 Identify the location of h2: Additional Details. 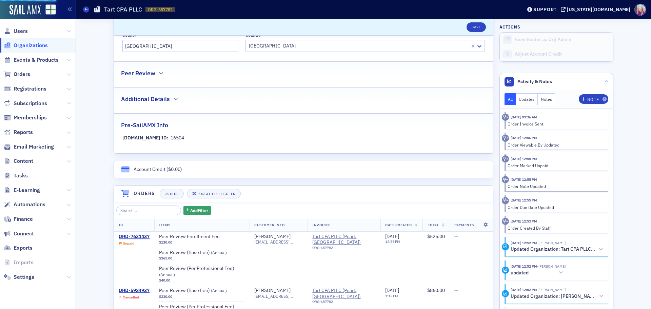
(145, 99).